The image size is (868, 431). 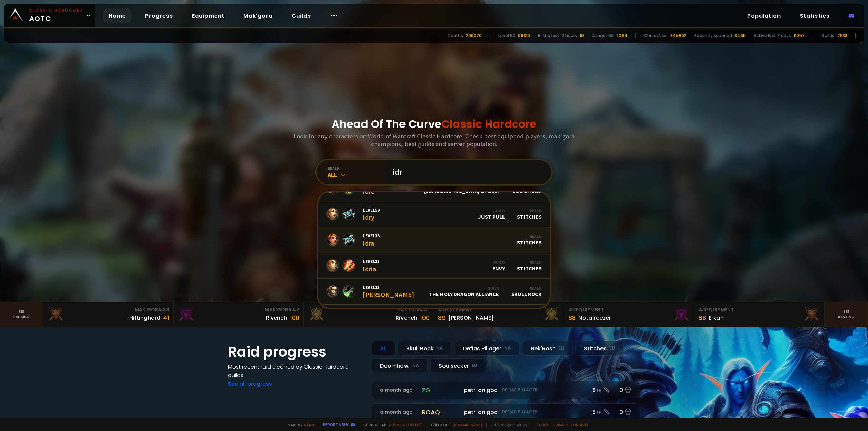 I want to click on span: # 1, so click(x=426, y=310).